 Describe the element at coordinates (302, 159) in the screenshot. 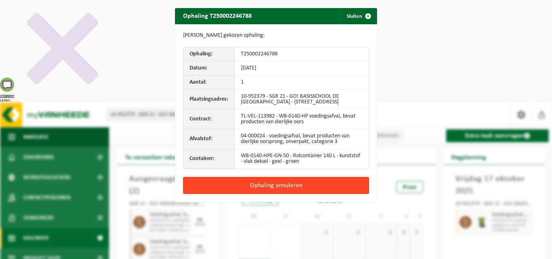

I see `td: WB-0140-HPE-GN-50 - Rolcontainer 140 L - kunststof - vlak deksel - geel - groen` at that location.